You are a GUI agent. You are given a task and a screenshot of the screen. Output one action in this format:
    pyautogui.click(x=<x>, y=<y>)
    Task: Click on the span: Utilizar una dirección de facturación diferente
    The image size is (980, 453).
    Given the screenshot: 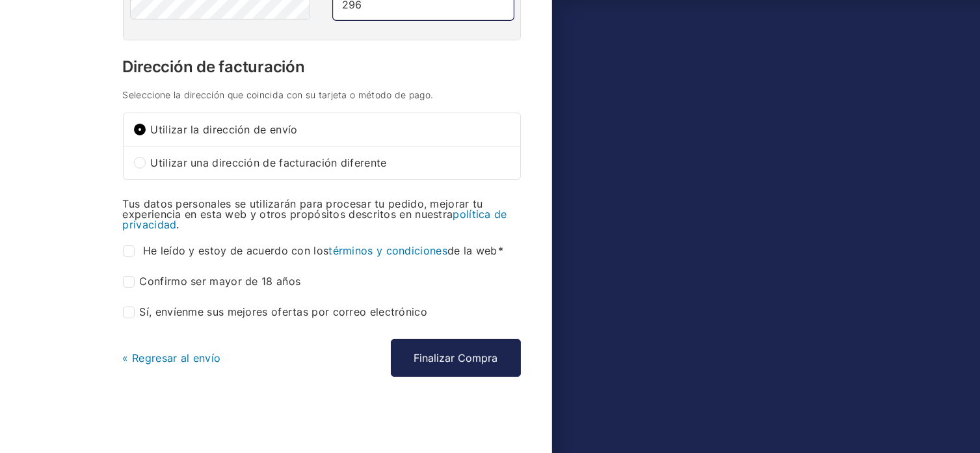 What is the action you would take?
    pyautogui.click(x=331, y=162)
    